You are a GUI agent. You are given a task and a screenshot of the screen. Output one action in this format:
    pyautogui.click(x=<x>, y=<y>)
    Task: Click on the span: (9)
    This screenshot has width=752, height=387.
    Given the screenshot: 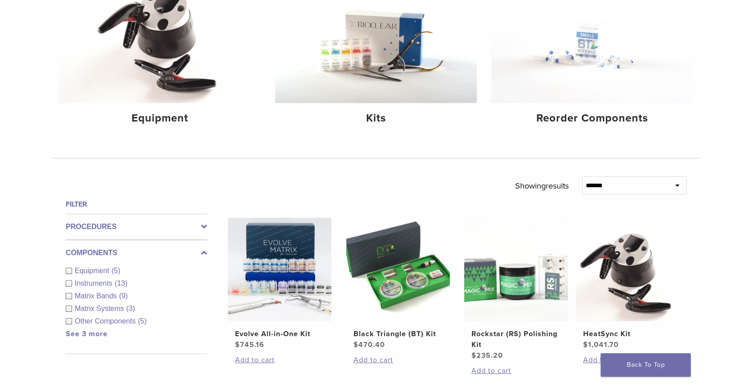 What is the action you would take?
    pyautogui.click(x=123, y=296)
    